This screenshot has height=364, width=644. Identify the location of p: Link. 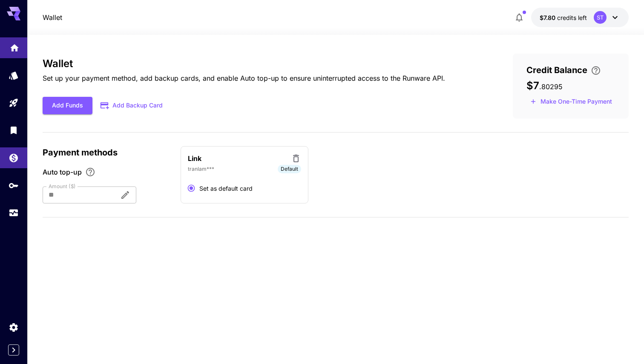
(195, 159).